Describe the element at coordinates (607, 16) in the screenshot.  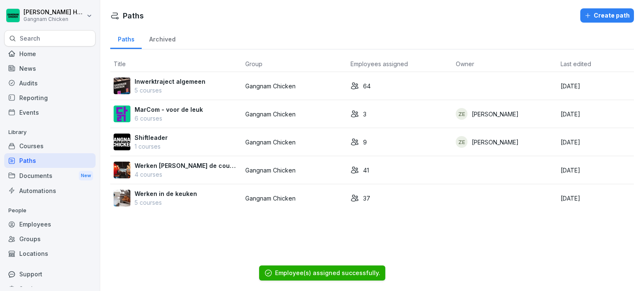
I see `button: Create path` at that location.